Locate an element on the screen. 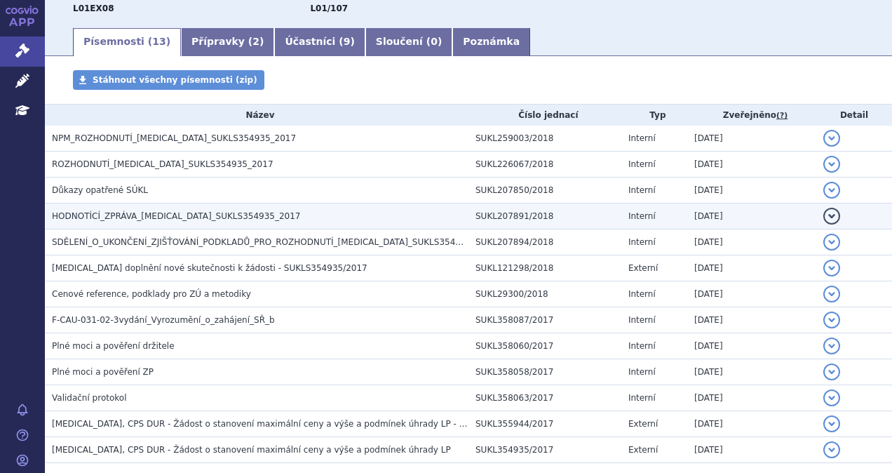 The width and height of the screenshot is (892, 473). a: Poznámka is located at coordinates (491, 42).